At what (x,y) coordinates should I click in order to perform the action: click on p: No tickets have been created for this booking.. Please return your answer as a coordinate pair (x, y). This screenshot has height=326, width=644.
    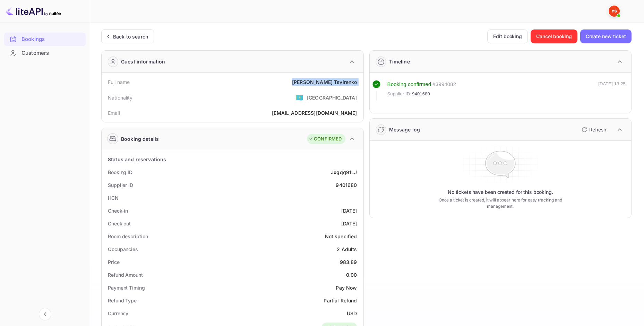
    Looking at the image, I should click on (500, 192).